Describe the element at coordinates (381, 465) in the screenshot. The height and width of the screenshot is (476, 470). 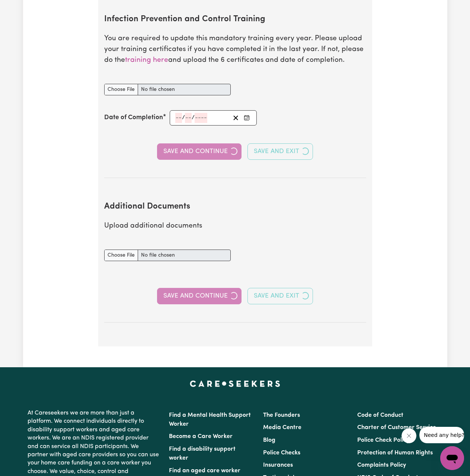
I see `a: Complaints Policy` at that location.